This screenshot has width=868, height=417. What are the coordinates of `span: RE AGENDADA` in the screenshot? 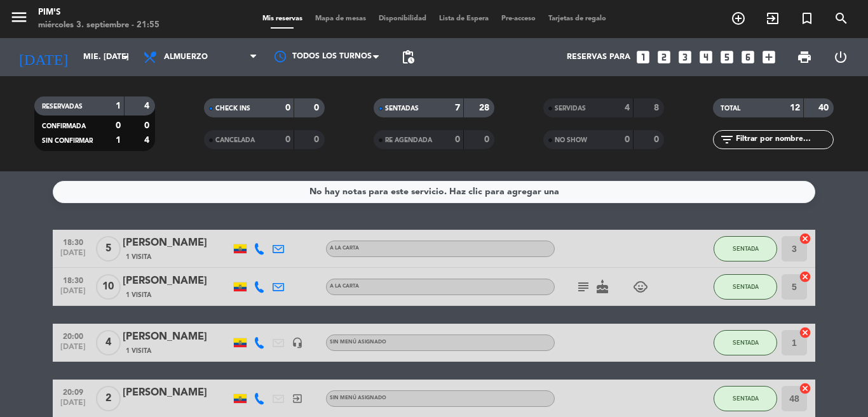 It's located at (408, 140).